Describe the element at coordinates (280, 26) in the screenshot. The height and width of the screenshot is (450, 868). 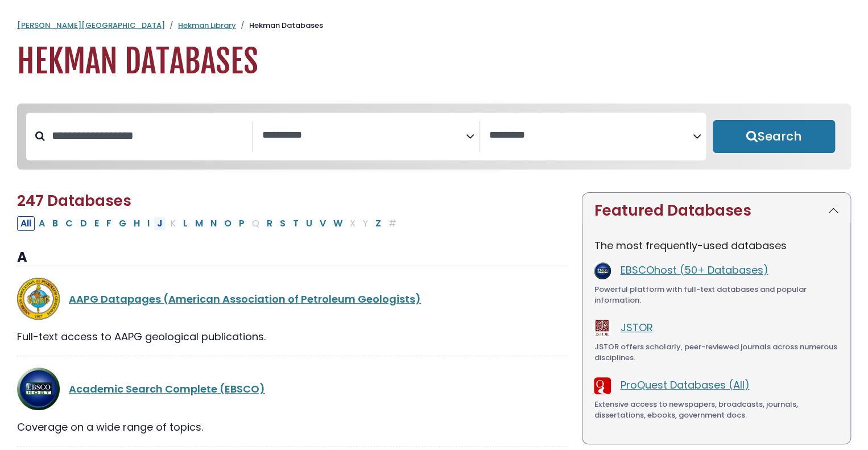
I see `li: Hekman Databases` at that location.